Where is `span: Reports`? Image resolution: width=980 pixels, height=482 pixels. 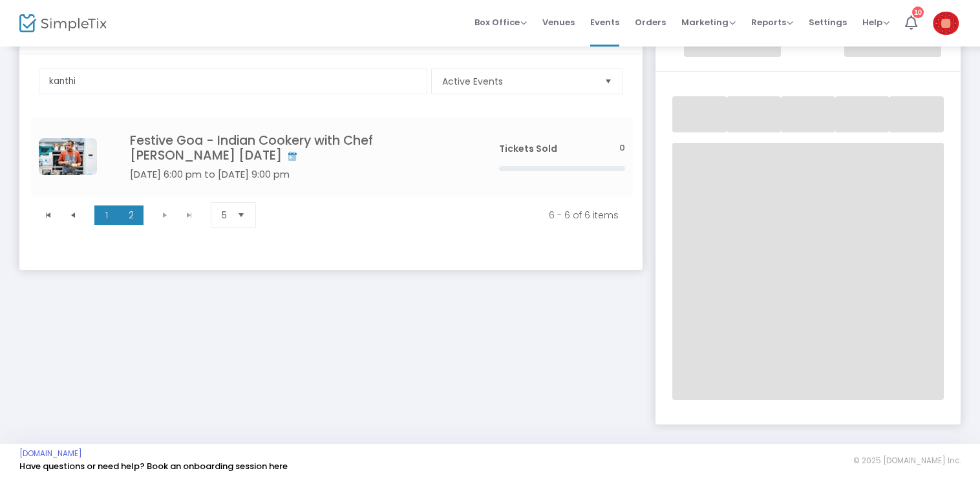
span: Reports is located at coordinates (772, 22).